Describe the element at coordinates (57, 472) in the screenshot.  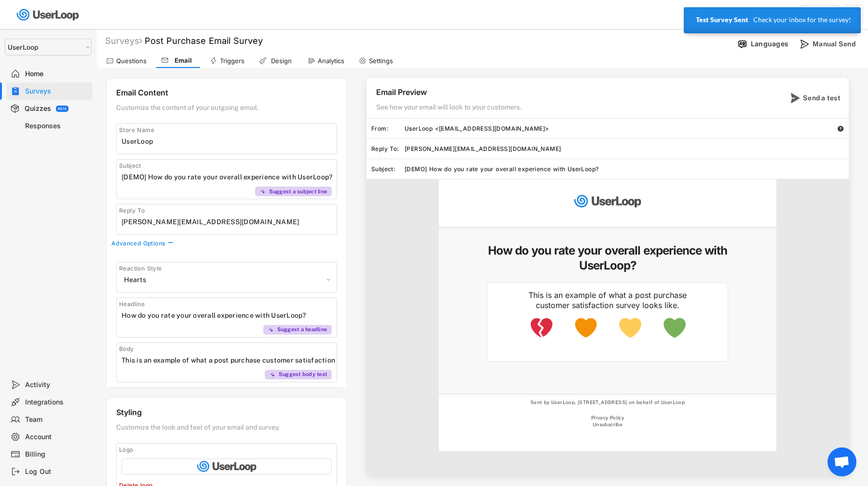
I see `div: Log Out` at that location.